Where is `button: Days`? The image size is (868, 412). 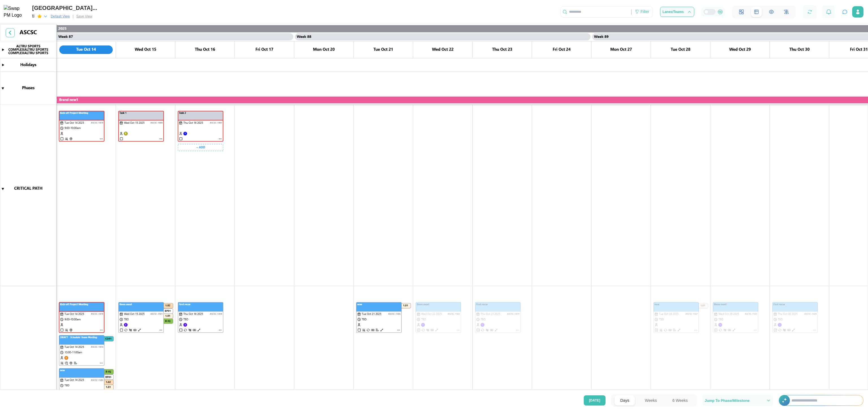 button: Days is located at coordinates (625, 401).